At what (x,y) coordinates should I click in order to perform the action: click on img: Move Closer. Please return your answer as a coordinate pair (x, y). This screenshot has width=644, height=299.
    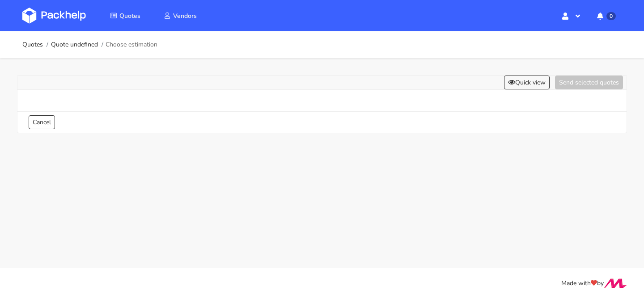
    Looking at the image, I should click on (615, 284).